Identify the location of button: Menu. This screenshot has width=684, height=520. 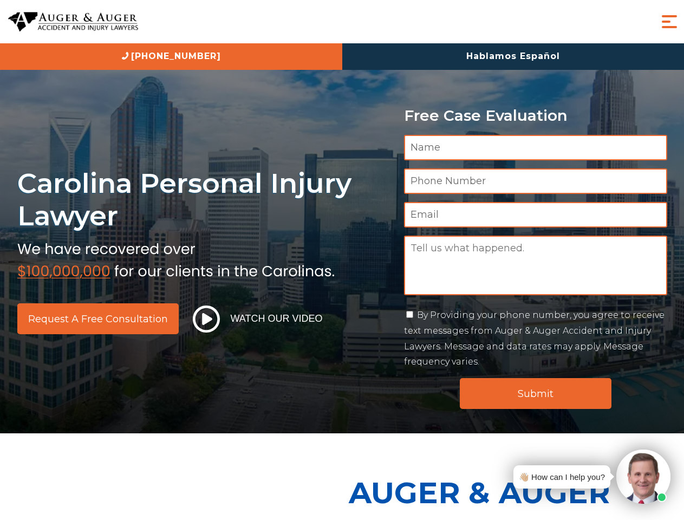
(670, 22).